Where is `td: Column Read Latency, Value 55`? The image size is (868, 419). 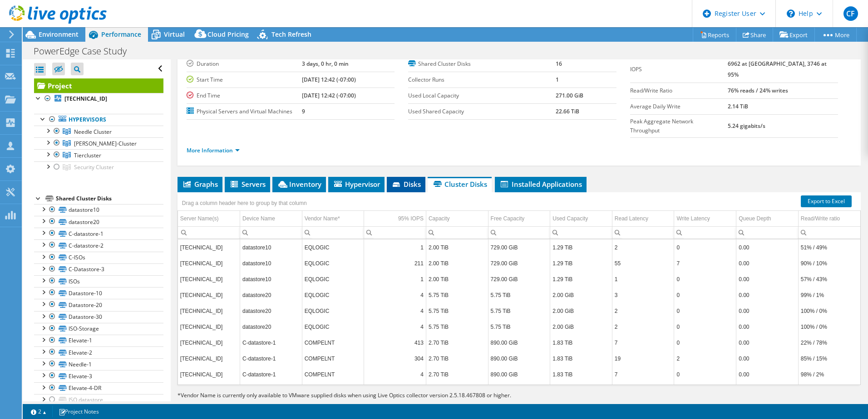
td: Column Read Latency, Value 55 is located at coordinates (643, 263).